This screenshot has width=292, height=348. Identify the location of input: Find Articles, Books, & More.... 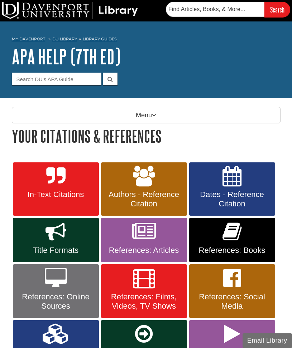
(215, 9).